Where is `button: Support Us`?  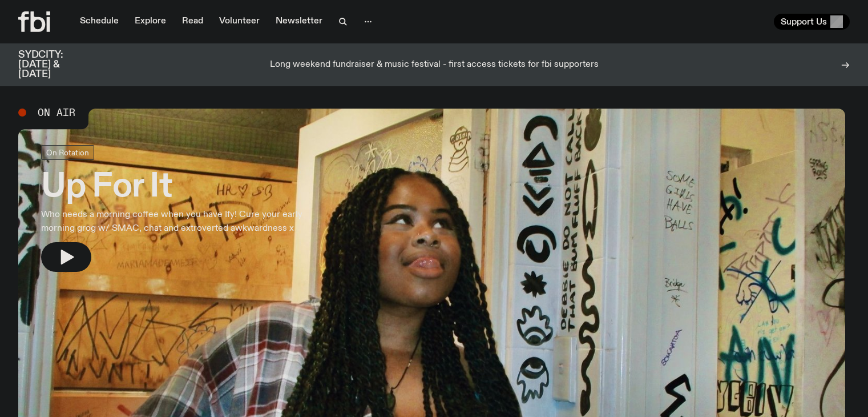
button: Support Us is located at coordinates (811, 21).